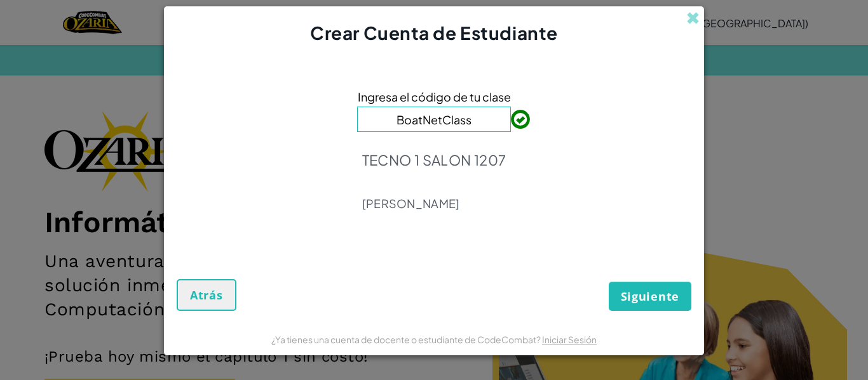  What do you see at coordinates (650, 296) in the screenshot?
I see `span: Siguiente` at bounding box center [650, 296].